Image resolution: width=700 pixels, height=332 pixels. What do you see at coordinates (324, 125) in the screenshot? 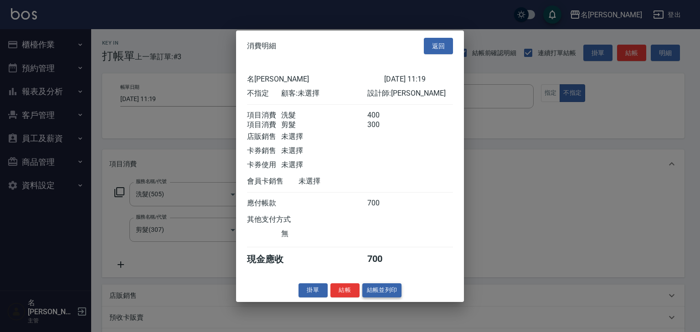
I see `div: 剪髮` at bounding box center [324, 125].